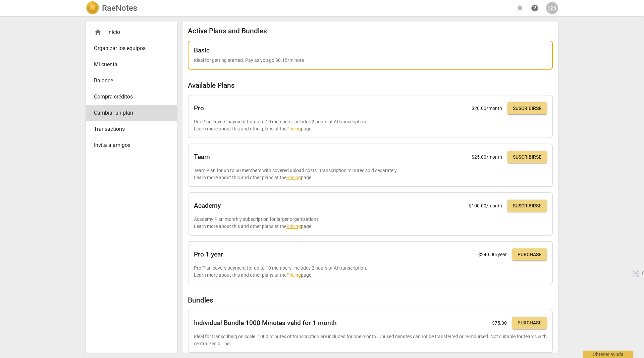 The image size is (644, 358). I want to click on a: Balance, so click(132, 81).